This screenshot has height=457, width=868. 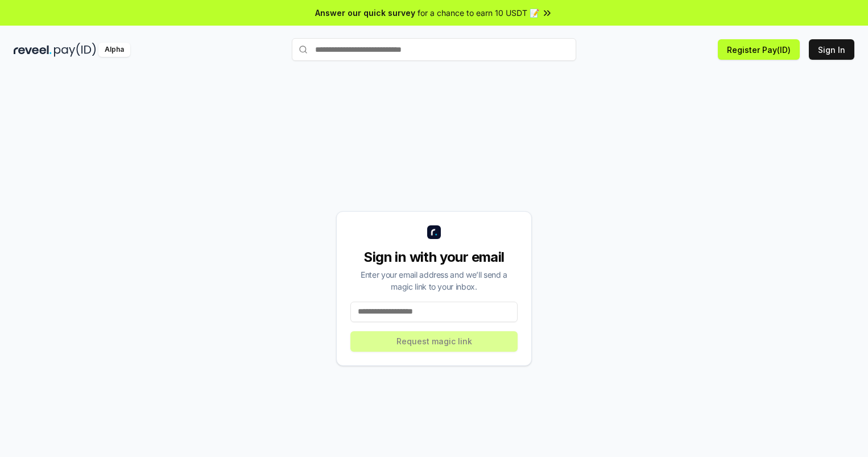 What do you see at coordinates (75, 49) in the screenshot?
I see `img: pay_id` at bounding box center [75, 49].